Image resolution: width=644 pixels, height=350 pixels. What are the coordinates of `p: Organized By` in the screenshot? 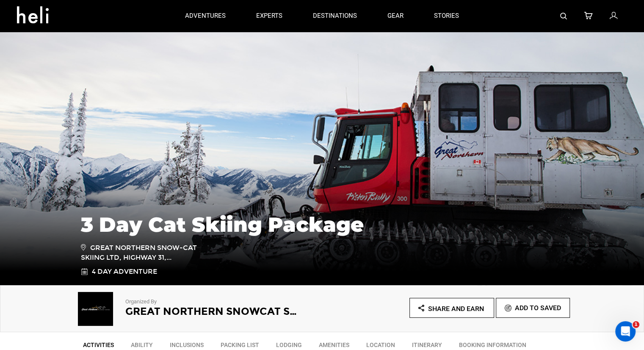 It's located at (212, 302).